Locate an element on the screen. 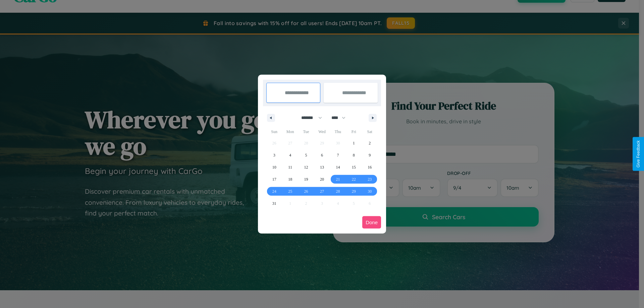 The height and width of the screenshot is (308, 644). button: 11 is located at coordinates (290, 167).